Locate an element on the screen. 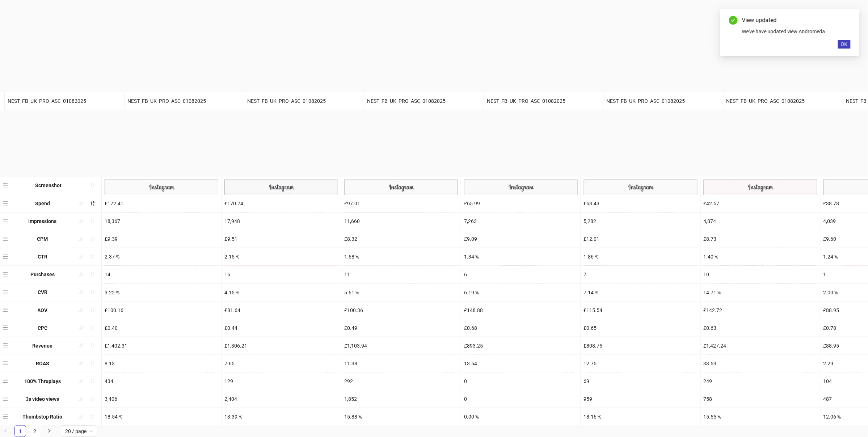 The image size is (868, 437). div: 14 is located at coordinates (162, 274).